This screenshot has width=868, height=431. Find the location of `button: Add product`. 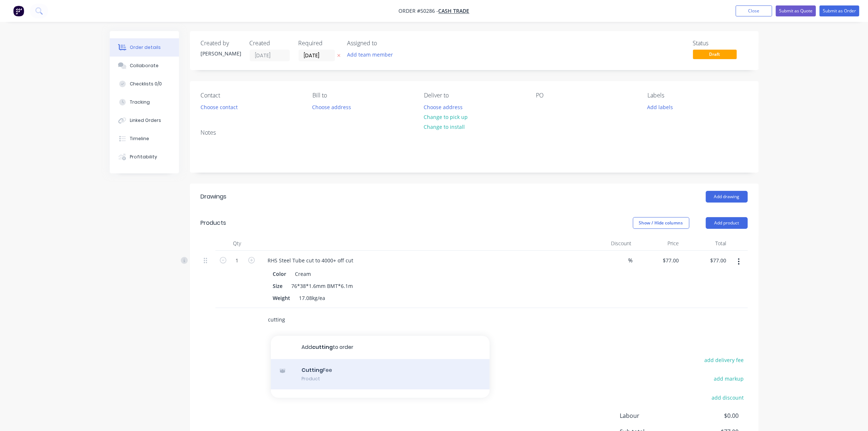

button: Add product is located at coordinates (727, 223).